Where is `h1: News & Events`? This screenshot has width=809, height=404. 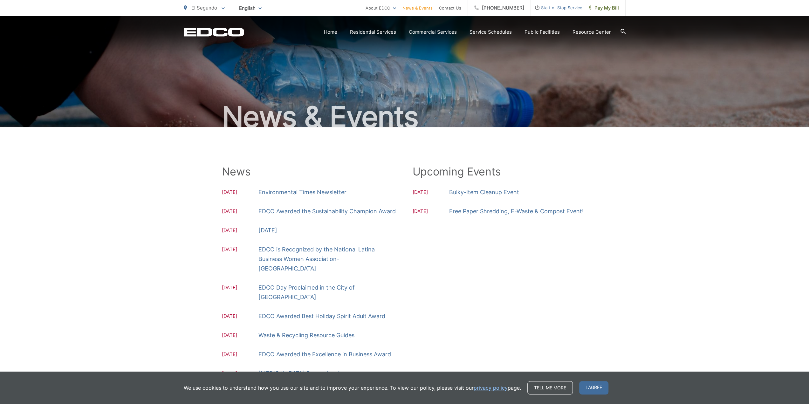
h1: News & Events is located at coordinates (405, 117).